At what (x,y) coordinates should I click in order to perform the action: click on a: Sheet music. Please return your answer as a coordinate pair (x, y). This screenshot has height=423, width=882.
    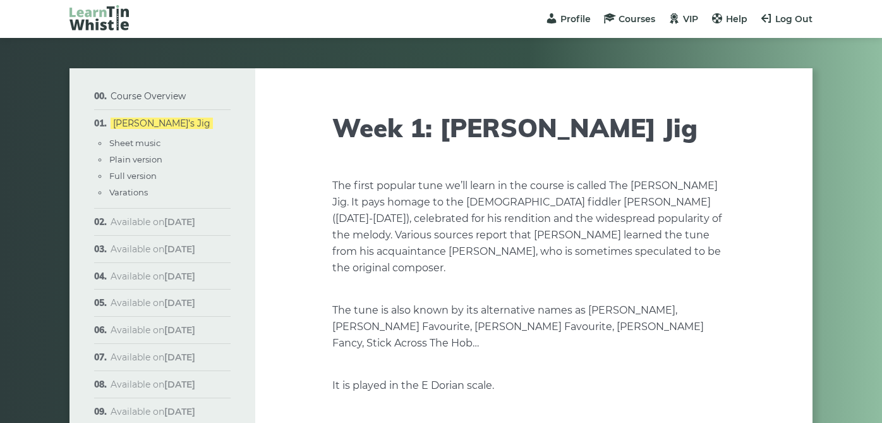
    Looking at the image, I should click on (135, 143).